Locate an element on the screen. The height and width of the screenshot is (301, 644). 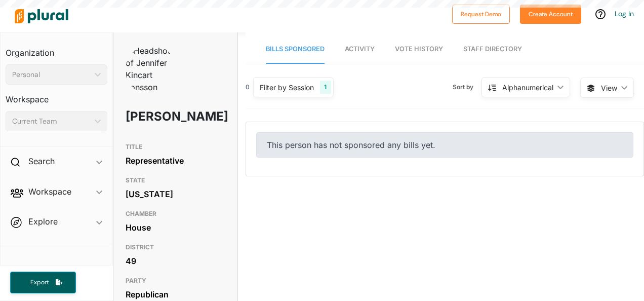
div: Filter by Session is located at coordinates (287, 87).